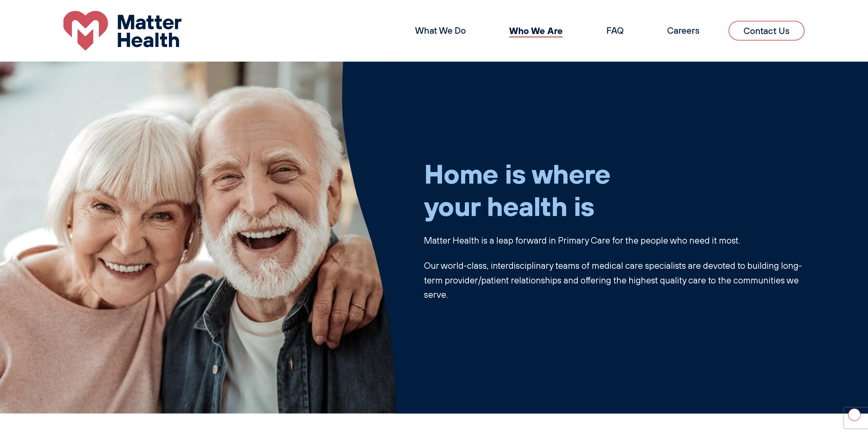 The image size is (868, 433). I want to click on a: Contact Us, so click(767, 31).